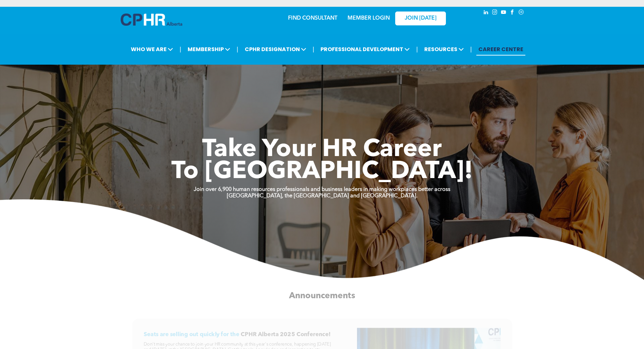 The width and height of the screenshot is (644, 349). What do you see at coordinates (513, 13) in the screenshot?
I see `a: facebook` at bounding box center [513, 13].